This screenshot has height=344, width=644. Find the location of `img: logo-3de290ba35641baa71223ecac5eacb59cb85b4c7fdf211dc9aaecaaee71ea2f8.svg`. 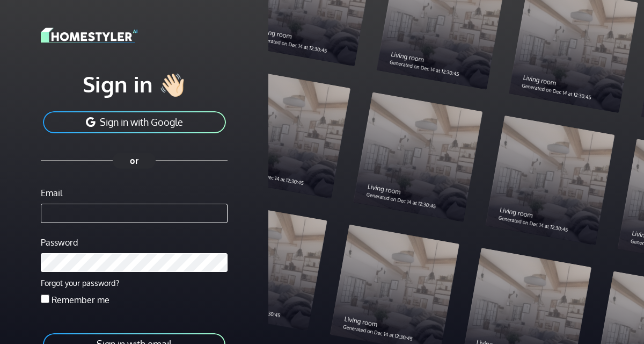

img: logo-3de290ba35641baa71223ecac5eacb59cb85b4c7fdf211dc9aaecaaee71ea2f8.svg is located at coordinates (89, 35).